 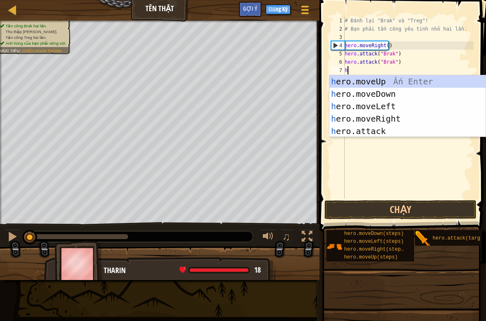 What do you see at coordinates (374, 234) in the screenshot?
I see `span: hero.moveDown(steps)` at bounding box center [374, 234].